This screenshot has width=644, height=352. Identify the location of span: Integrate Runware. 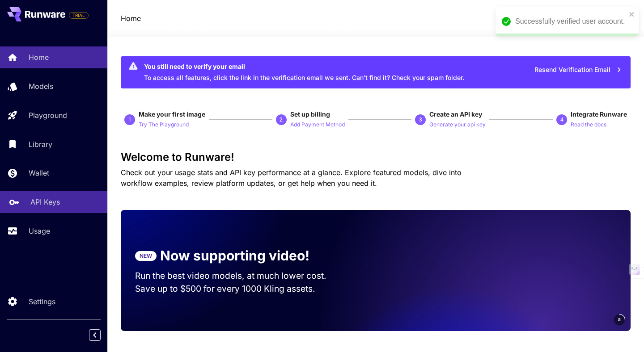
(599, 114).